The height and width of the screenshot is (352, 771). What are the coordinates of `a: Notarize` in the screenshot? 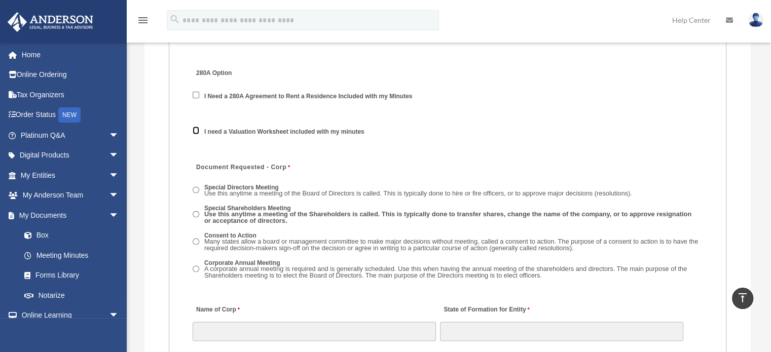 It's located at (74, 296).